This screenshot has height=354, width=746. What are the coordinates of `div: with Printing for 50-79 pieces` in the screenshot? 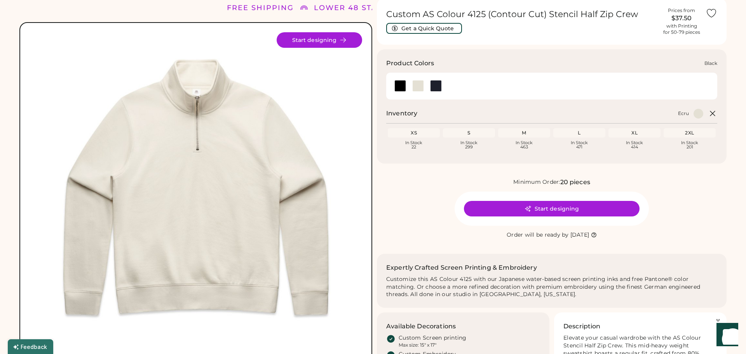 It's located at (682, 29).